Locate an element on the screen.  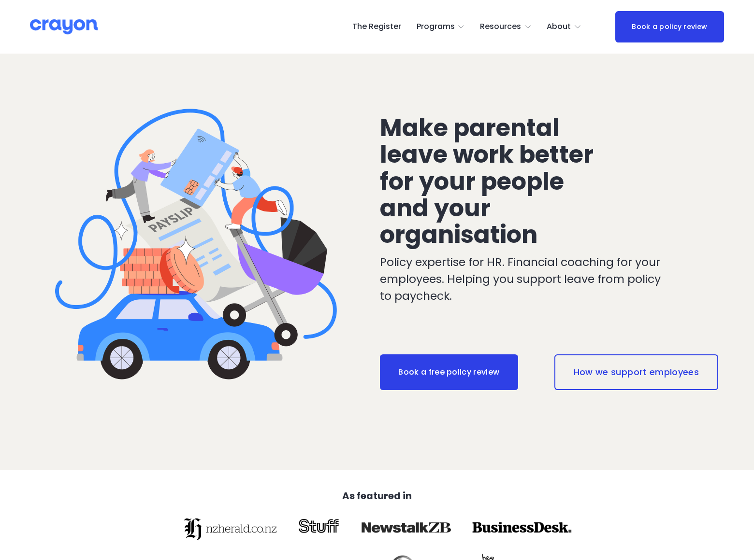
p: Policy expertise for HR. Financial coaching for your employees. Helping you support leave from po... is located at coordinates (523, 279).